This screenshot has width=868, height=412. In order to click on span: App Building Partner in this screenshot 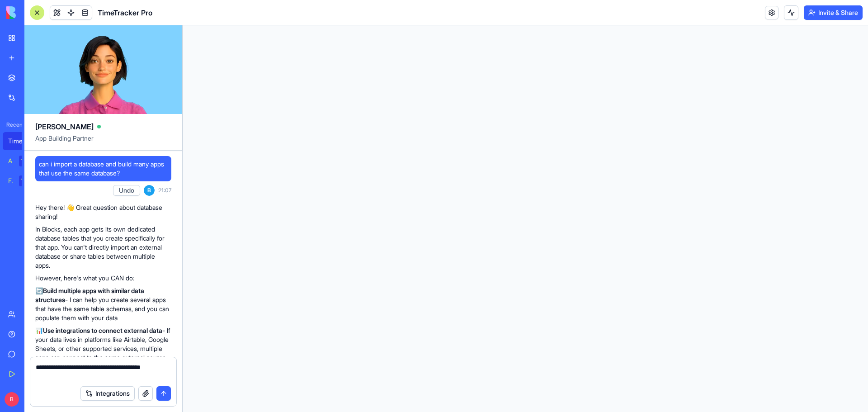, I will do `click(103, 142)`.